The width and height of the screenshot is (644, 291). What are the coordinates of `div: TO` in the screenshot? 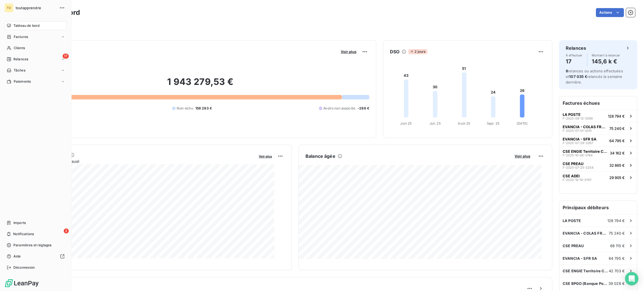 It's located at (9, 8).